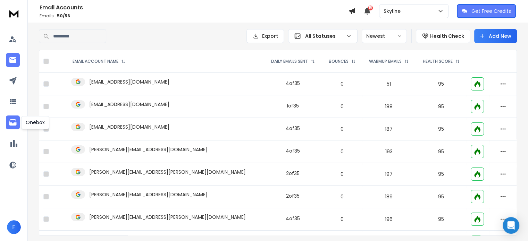 Image resolution: width=528 pixels, height=241 pixels. I want to click on td: 189, so click(389, 197).